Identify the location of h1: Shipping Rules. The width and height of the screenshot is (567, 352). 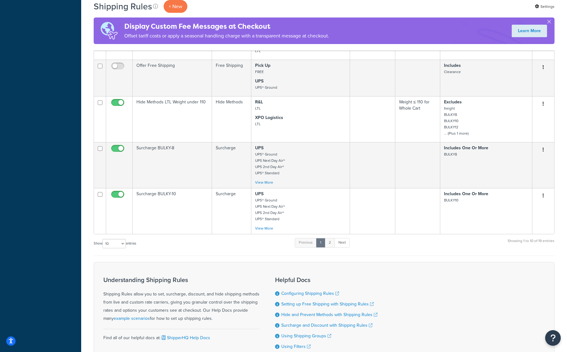
(123, 6).